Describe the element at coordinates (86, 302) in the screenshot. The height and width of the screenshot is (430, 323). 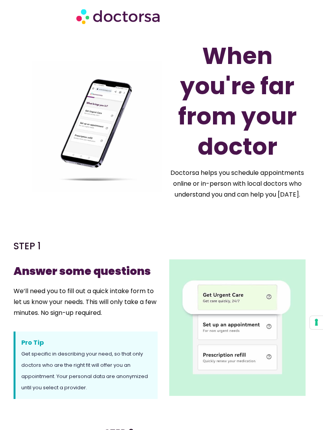
I see `p: We’ll need you to fill out a quick intake form to let us know your needs. This will only take a f...` at that location.